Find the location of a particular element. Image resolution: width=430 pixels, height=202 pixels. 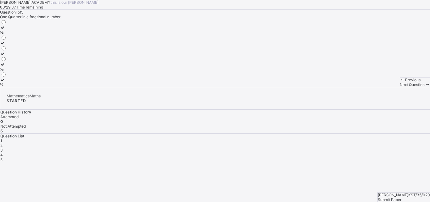

span: Previous is located at coordinates (413, 80).